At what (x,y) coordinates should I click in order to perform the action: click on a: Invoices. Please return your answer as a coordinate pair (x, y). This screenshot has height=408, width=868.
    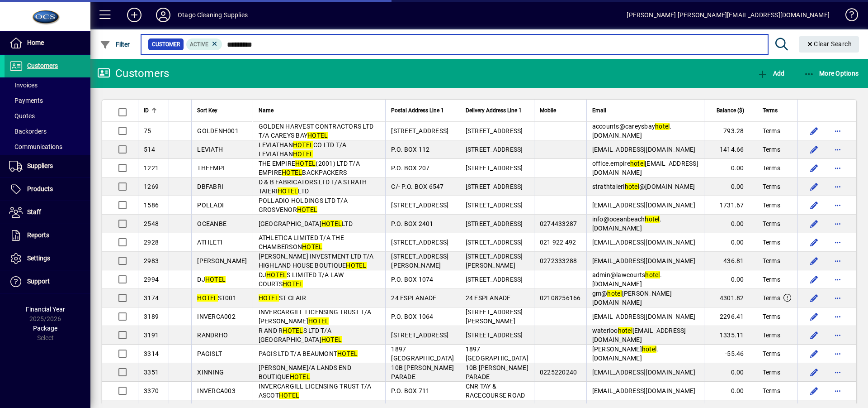
    Looking at the image, I should click on (48, 85).